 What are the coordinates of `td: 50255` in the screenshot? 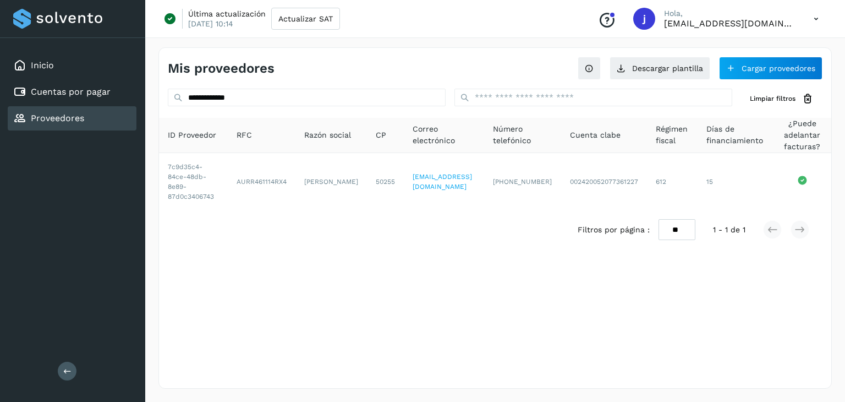 It's located at (385, 182).